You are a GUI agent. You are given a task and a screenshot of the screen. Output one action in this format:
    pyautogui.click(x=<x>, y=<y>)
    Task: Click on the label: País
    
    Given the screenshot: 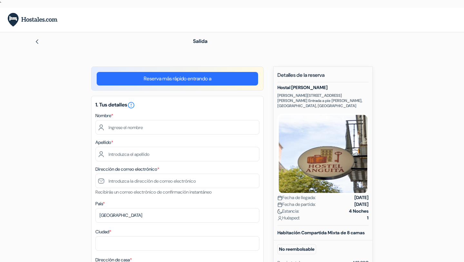 What is the action you would take?
    pyautogui.click(x=100, y=204)
    